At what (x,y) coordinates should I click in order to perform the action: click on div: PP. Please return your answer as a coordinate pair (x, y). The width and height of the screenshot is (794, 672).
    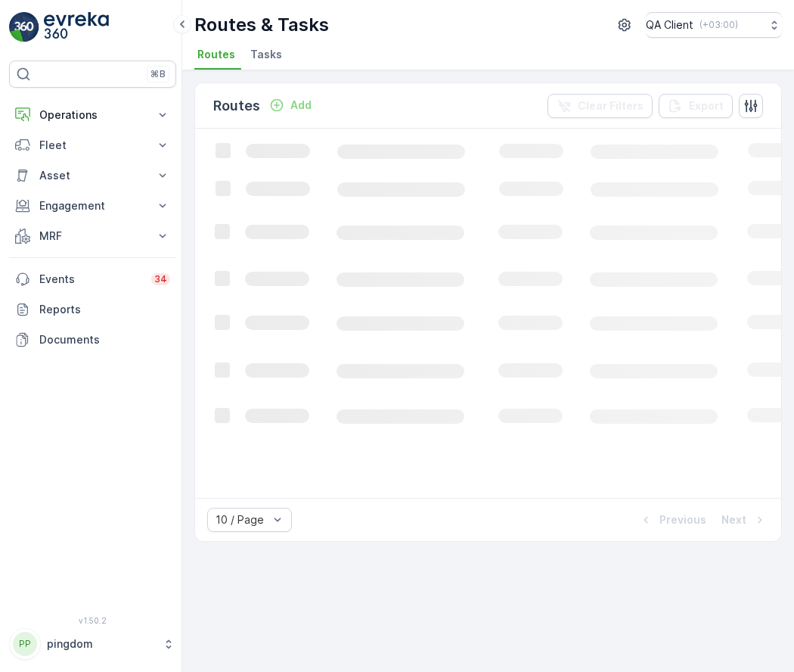
    Looking at the image, I should click on (25, 644).